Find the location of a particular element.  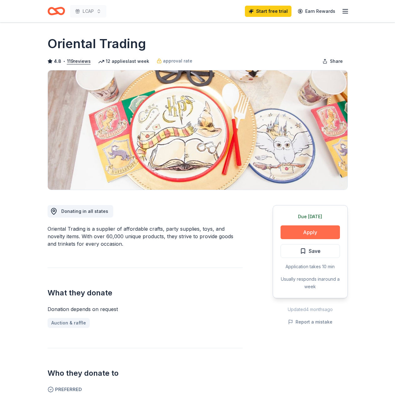

div: Application takes 10 min is located at coordinates (310, 267).